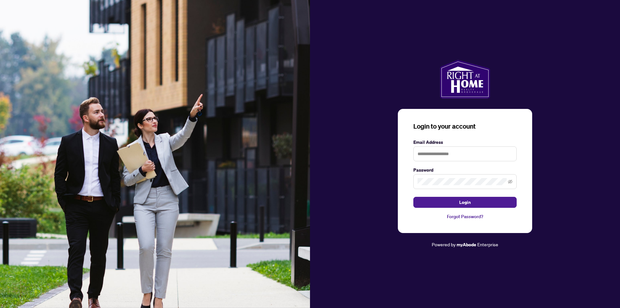 The height and width of the screenshot is (308, 620). What do you see at coordinates (465, 126) in the screenshot?
I see `h3: Login to your account` at bounding box center [465, 126].